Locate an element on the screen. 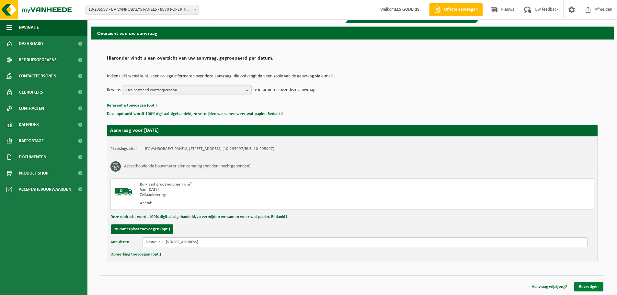 The height and width of the screenshot is (295, 617). h2: Hieronder vindt u een overzicht van uw aanvraag, gegroepeerd per datum. is located at coordinates (352, 60).